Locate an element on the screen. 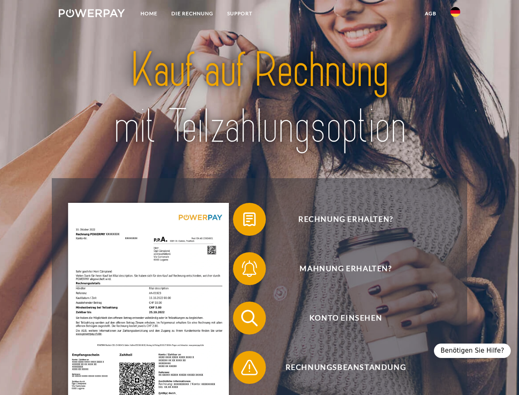  img: logo-powerpay-white.svg is located at coordinates (92, 13).